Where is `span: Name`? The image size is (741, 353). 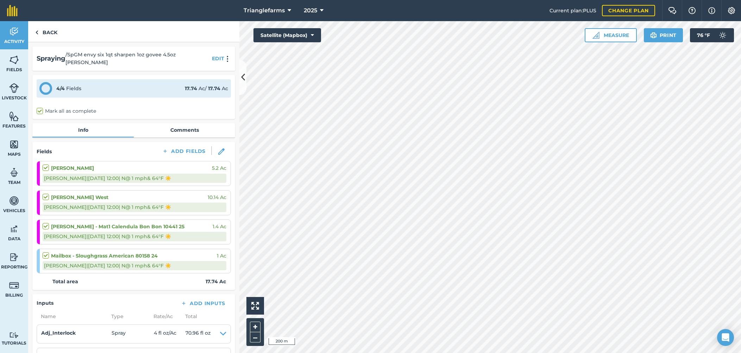 span: Name is located at coordinates (72, 316).